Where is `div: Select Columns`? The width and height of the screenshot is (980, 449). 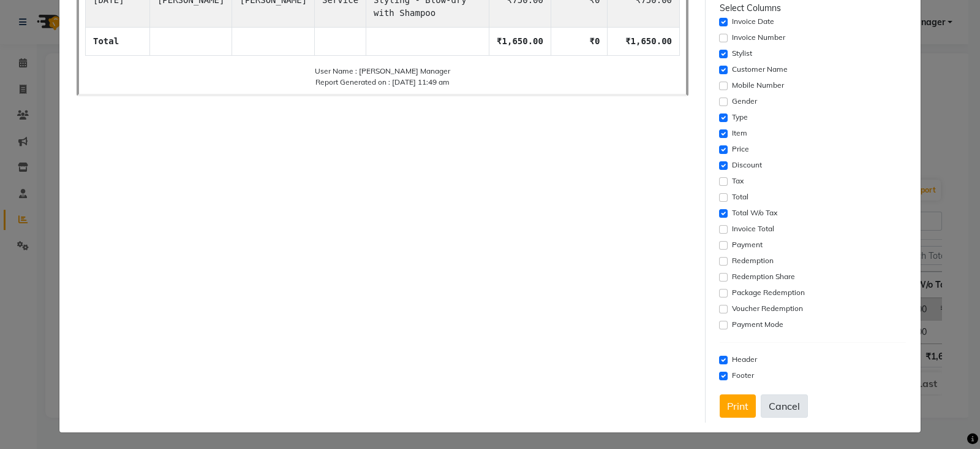 div: Select Columns is located at coordinates (813, 8).